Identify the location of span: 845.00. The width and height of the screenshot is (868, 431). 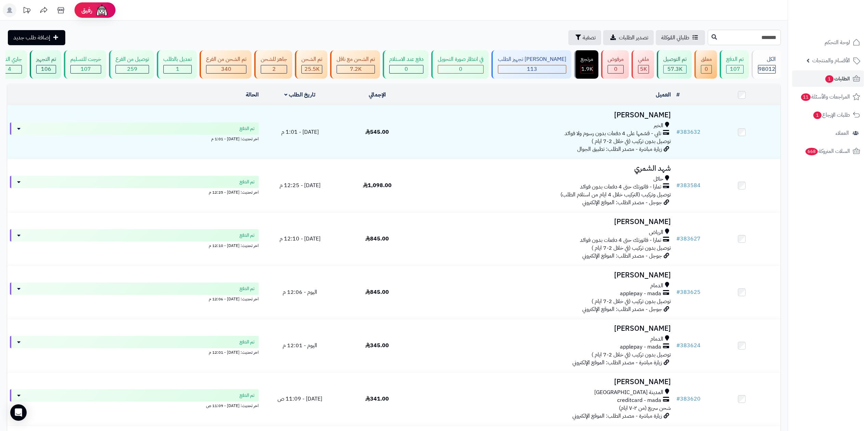
(377, 239).